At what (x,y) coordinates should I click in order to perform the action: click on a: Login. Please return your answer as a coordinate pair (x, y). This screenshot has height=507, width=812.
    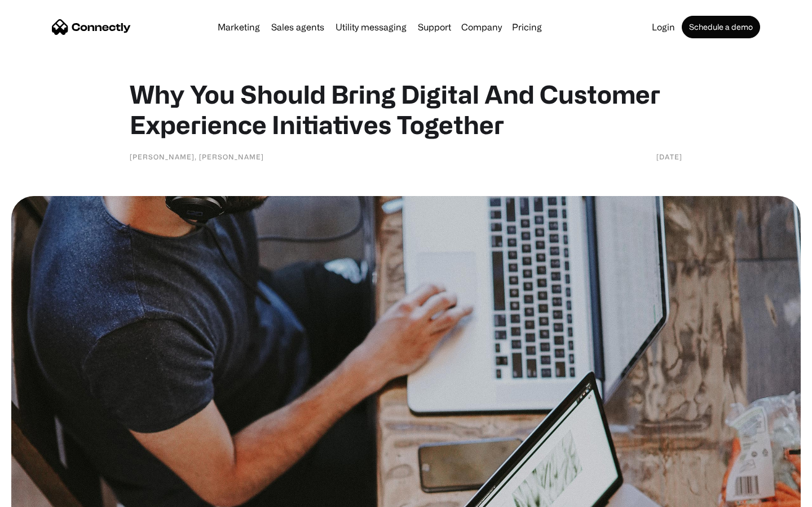
    Looking at the image, I should click on (663, 27).